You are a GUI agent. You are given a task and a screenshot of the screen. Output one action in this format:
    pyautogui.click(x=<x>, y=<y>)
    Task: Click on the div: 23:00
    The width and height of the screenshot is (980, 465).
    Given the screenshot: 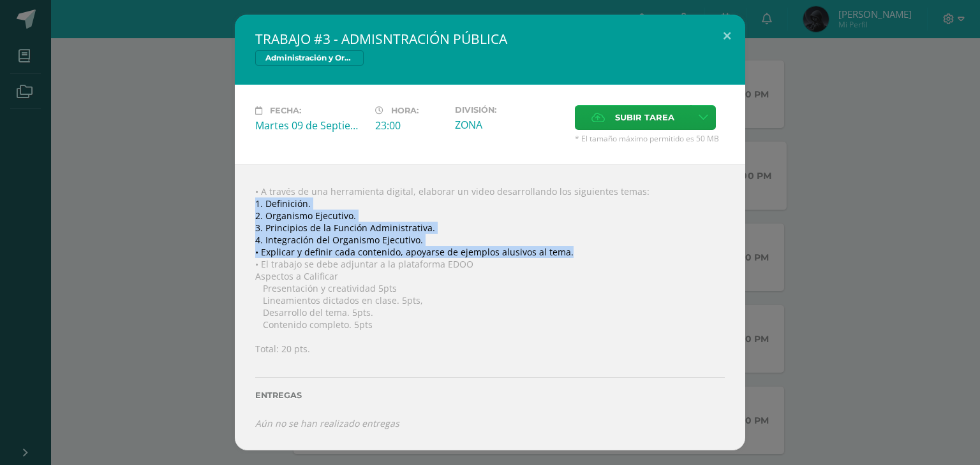 What is the action you would take?
    pyautogui.click(x=409, y=125)
    